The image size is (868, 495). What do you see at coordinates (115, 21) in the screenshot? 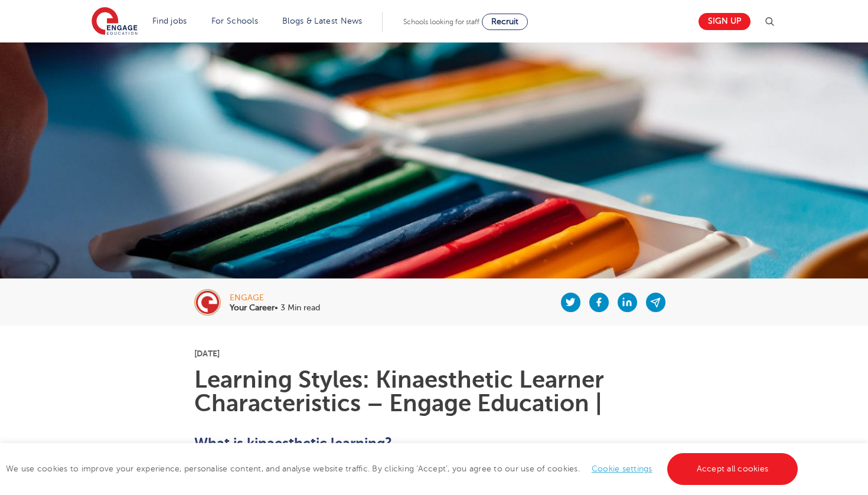
I see `img: Engage Education` at bounding box center [115, 21].